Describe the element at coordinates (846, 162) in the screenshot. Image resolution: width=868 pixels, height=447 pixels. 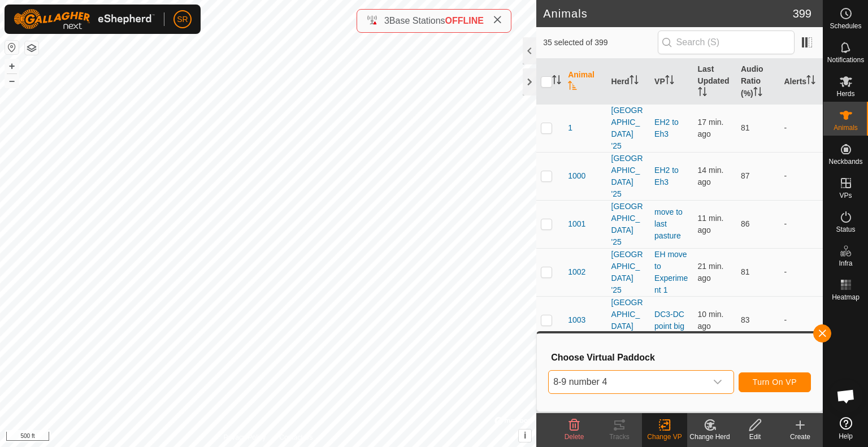
I see `span: Neckbands` at that location.